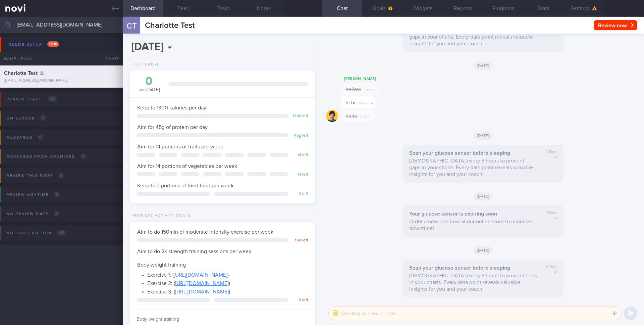 Image resolution: width=644 pixels, height=325 pixels. What do you see at coordinates (185, 186) in the screenshot?
I see `span: Keep to 2 portions of fried food per week` at bounding box center [185, 186].